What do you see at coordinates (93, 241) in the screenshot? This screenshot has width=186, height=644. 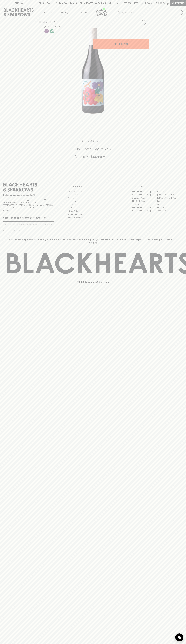 I see `p: Blackhearts & Sparrows acknowledges the traditional Custodians of land throughout [GEOGRAPHIC_DAT...` at bounding box center [93, 241].